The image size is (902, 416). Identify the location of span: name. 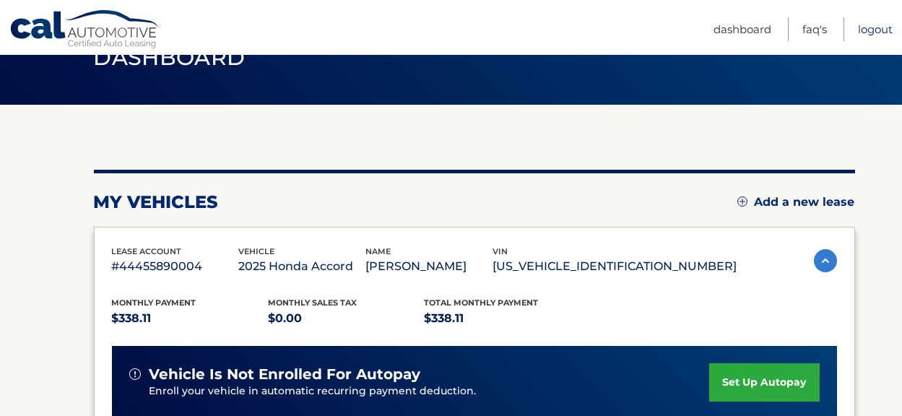
(378, 251).